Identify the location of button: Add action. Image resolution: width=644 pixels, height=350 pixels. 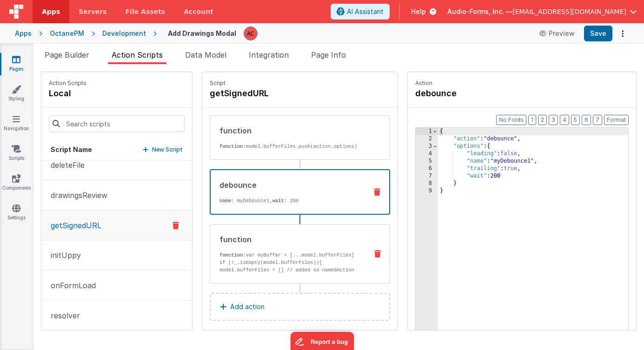
(300, 307).